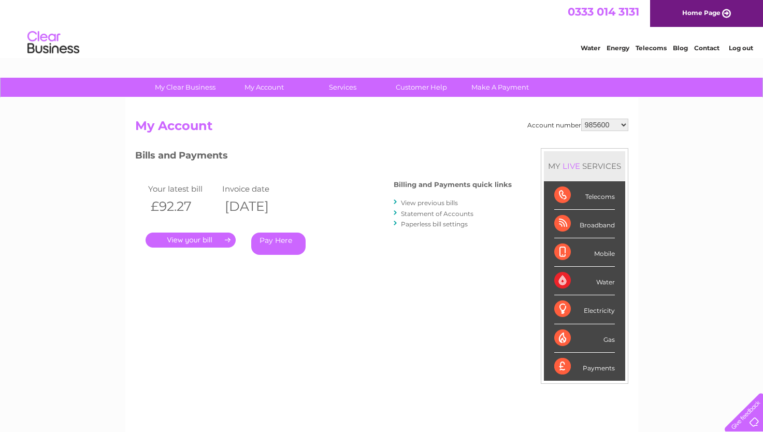  What do you see at coordinates (604, 11) in the screenshot?
I see `span: 0333 014 3131` at bounding box center [604, 11].